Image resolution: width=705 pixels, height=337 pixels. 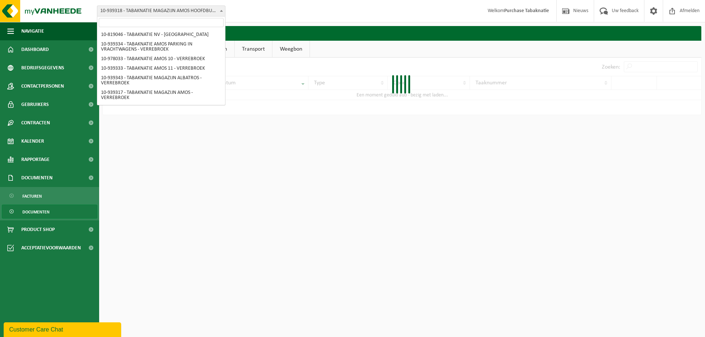 What do you see at coordinates (33, 31) in the screenshot?
I see `span: Navigatie` at bounding box center [33, 31].